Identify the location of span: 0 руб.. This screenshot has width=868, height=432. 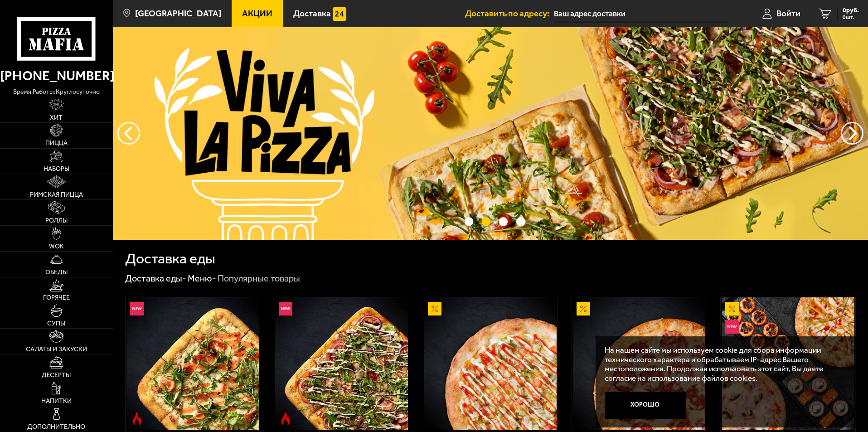
(851, 10).